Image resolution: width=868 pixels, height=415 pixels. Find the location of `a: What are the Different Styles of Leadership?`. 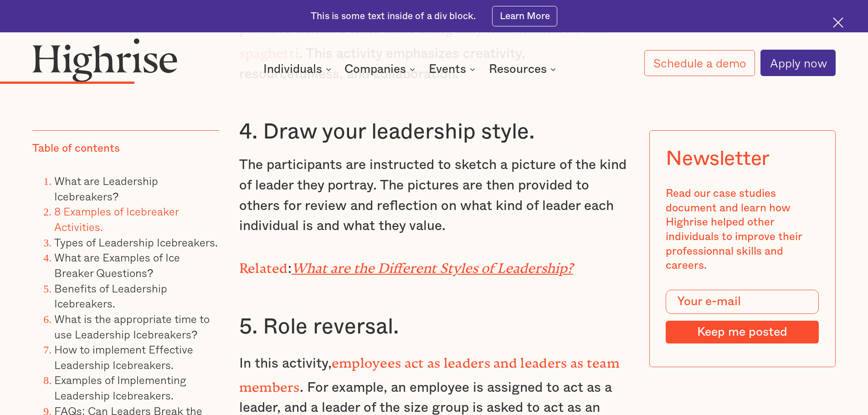

a: What are the Different Styles of Leadership? is located at coordinates (432, 264).